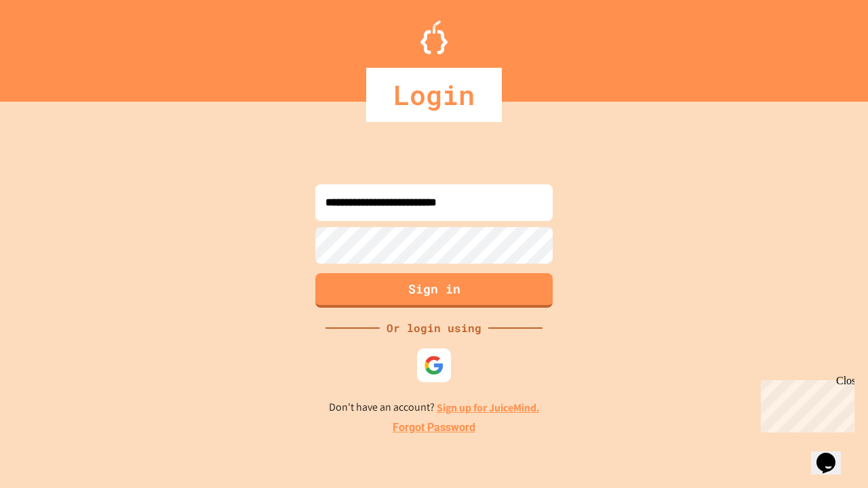 This screenshot has height=488, width=868. Describe the element at coordinates (49, 45) in the screenshot. I see `div: Chat with us now!Close` at that location.